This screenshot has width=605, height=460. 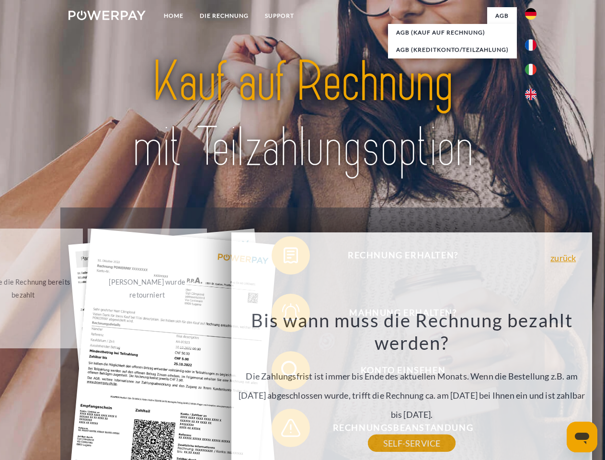 I want to click on img: title-powerpay_de.svg, so click(x=302, y=114).